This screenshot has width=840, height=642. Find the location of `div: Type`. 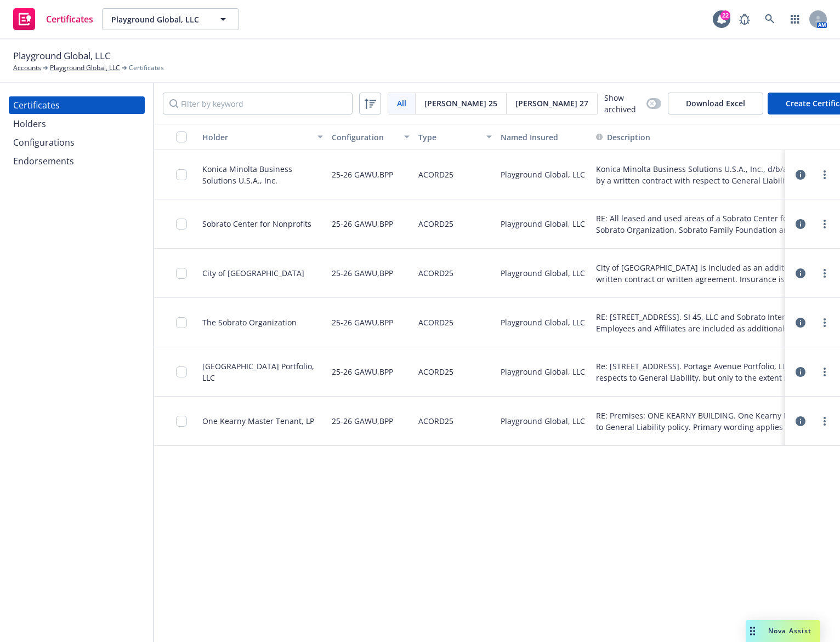

div: Type is located at coordinates (448, 137).